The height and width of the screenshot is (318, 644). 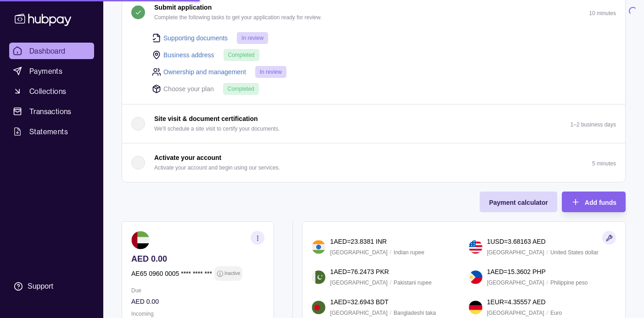 What do you see at coordinates (318, 248) in the screenshot?
I see `img: in` at bounding box center [318, 248].